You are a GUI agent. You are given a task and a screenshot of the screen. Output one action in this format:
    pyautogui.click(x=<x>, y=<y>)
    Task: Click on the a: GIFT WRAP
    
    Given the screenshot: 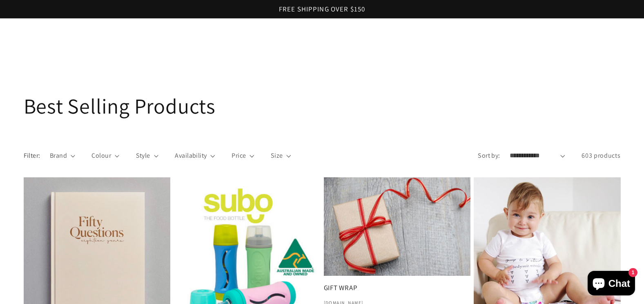 What is the action you would take?
    pyautogui.click(x=398, y=288)
    